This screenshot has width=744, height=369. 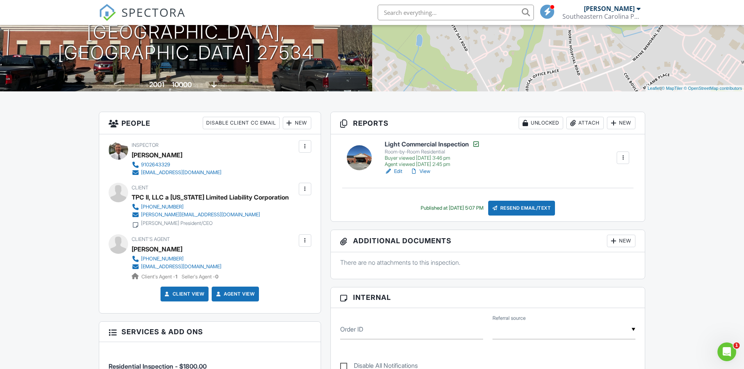 What do you see at coordinates (157, 84) in the screenshot?
I see `div: 2001` at bounding box center [157, 84].